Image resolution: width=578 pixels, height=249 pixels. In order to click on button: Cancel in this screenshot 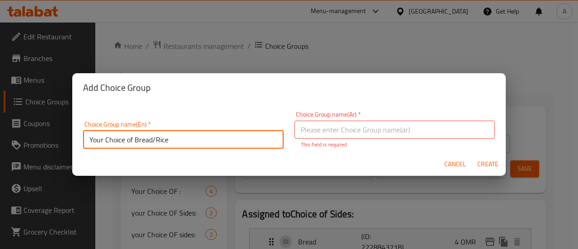, I will do `click(455, 164)`.